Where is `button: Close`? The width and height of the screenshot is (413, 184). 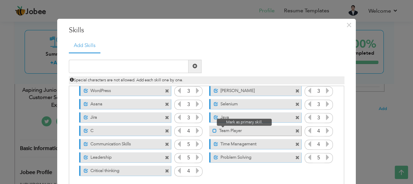 button: Close is located at coordinates (349, 25).